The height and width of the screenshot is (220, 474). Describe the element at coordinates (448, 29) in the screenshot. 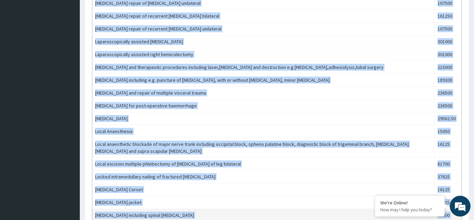

I see `td: 107500` at that location.